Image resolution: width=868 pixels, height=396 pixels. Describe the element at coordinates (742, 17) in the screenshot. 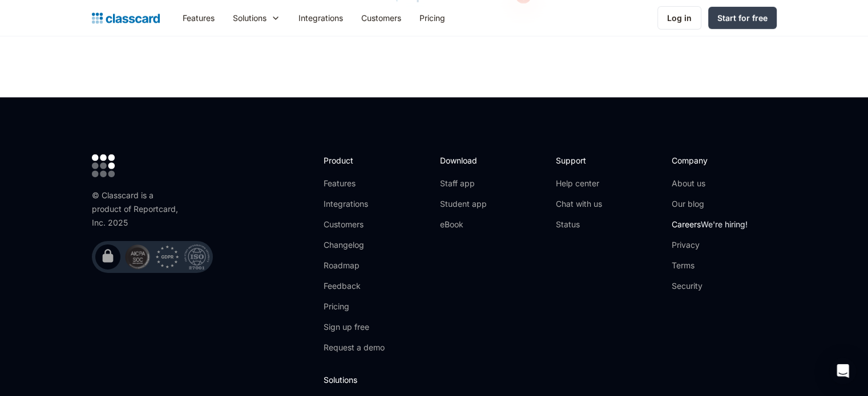

I see `div: Start for free` at that location.